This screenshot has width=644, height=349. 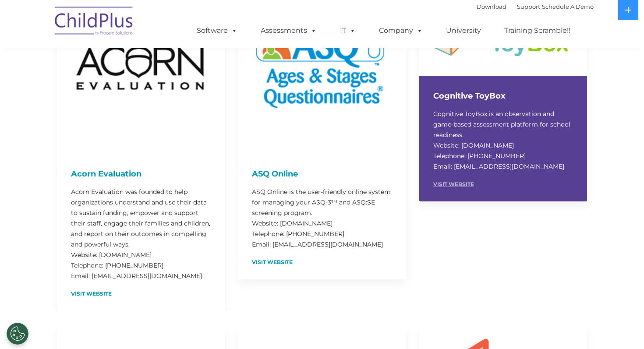 I want to click on a: Assessments, so click(x=289, y=31).